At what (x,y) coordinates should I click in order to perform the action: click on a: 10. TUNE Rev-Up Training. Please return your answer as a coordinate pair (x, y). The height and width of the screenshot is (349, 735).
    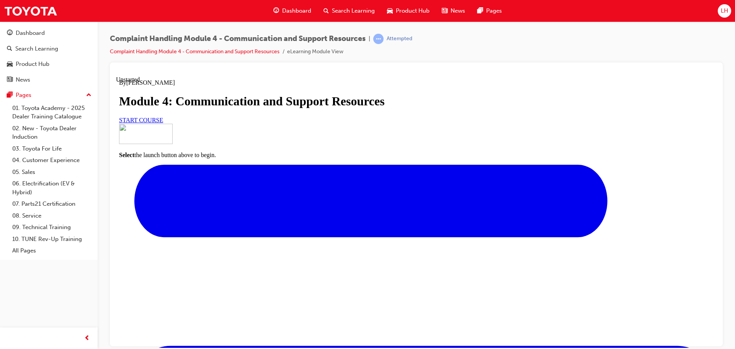
    Looking at the image, I should click on (52, 239).